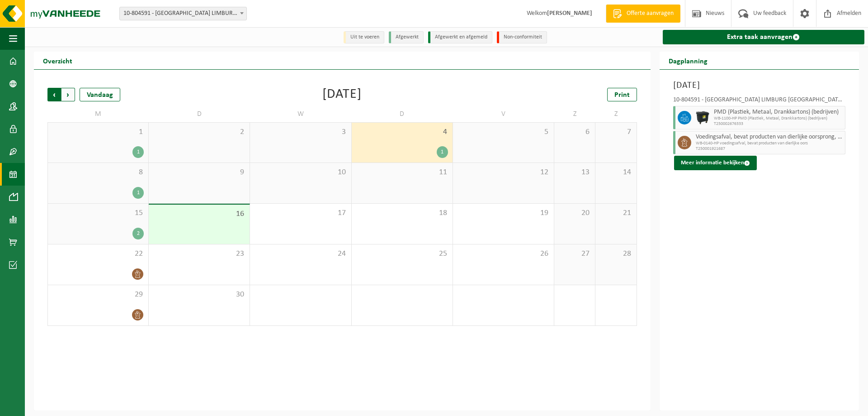 The image size is (868, 416). What do you see at coordinates (703, 118) in the screenshot?
I see `img: WB-1100-HPE-AE-01` at bounding box center [703, 118].